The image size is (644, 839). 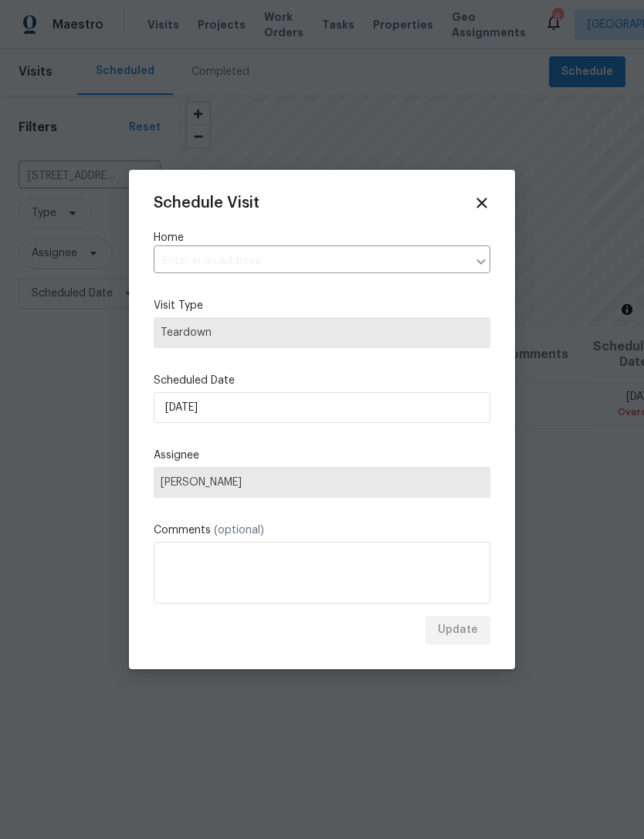 I want to click on label: Comments, so click(x=322, y=531).